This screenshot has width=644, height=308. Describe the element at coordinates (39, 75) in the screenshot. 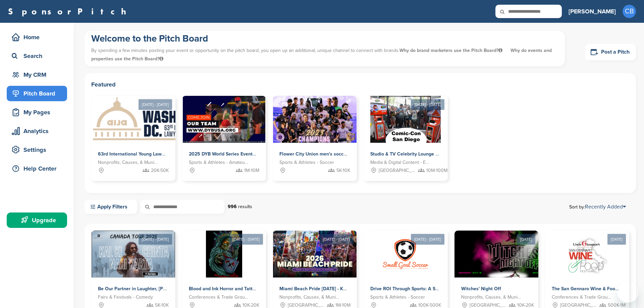

I see `div: My CRM` at that location.